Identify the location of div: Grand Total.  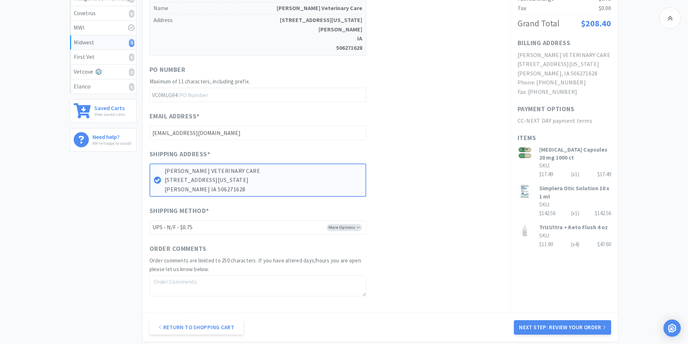
(538, 23).